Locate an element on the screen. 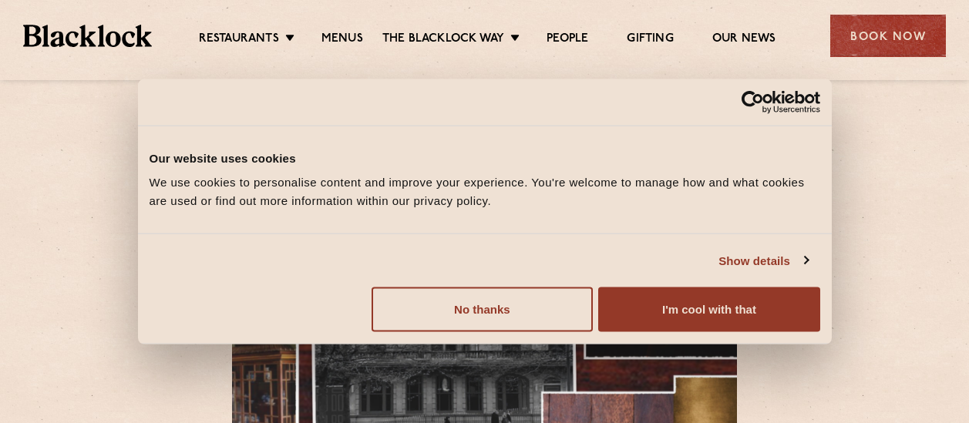 This screenshot has height=423, width=969. a: Usercentrics Cookiebot - opens in a new window is located at coordinates (752, 102).